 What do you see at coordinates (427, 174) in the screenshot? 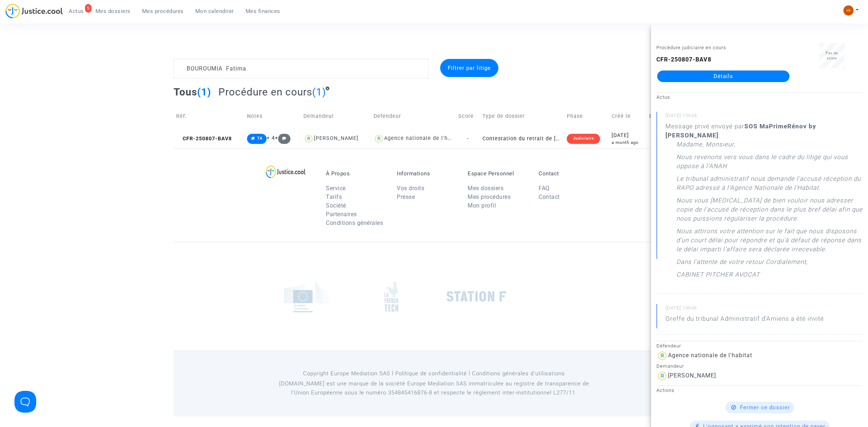
I see `p: Informations` at bounding box center [427, 174].